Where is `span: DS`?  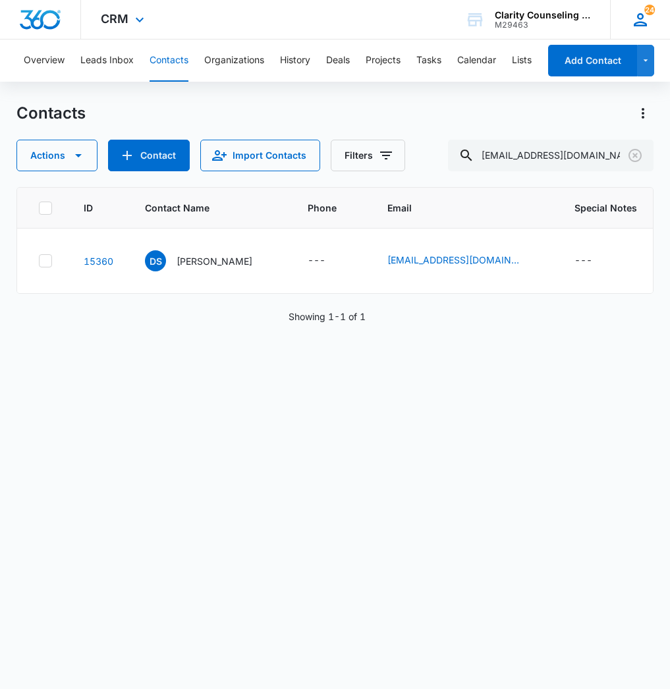 span: DS is located at coordinates (155, 261).